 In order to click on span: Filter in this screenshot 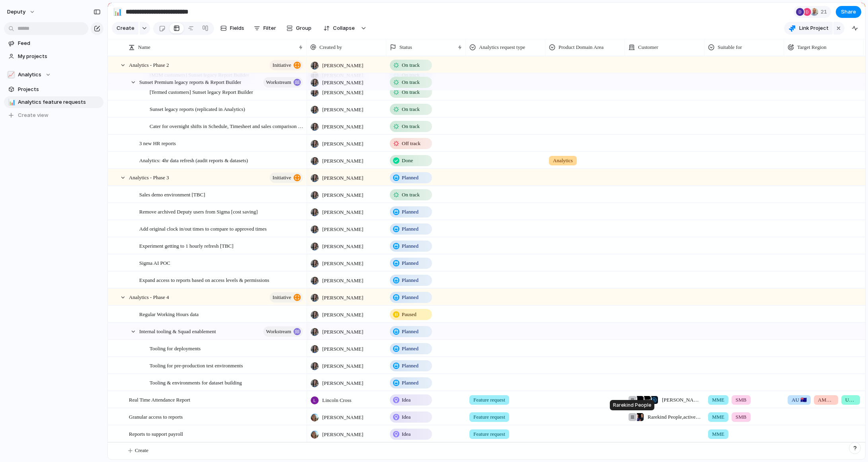, I will do `click(270, 28)`.